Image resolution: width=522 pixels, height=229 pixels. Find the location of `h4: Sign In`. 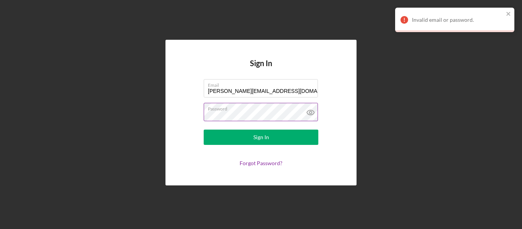

h4: Sign In is located at coordinates (261, 69).